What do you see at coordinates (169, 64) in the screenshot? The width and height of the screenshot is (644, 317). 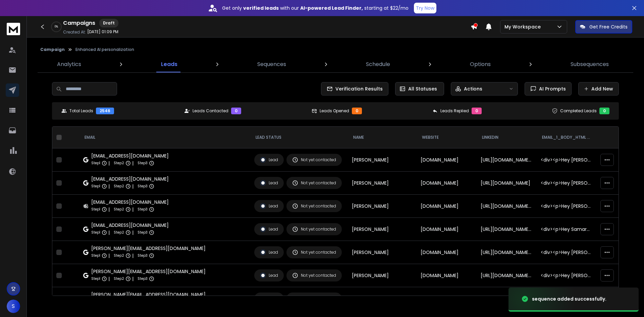 I see `a: Leads` at bounding box center [169, 64].